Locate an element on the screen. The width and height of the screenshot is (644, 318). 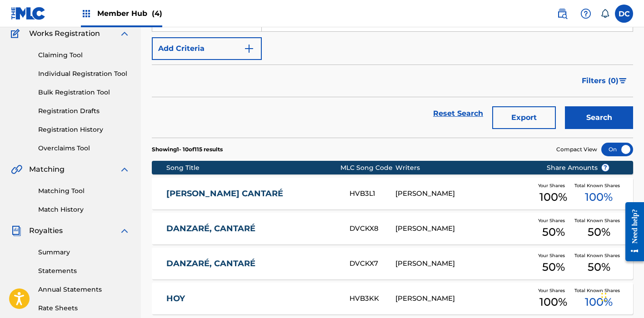
div: Arrastrar is located at coordinates (603, 297).